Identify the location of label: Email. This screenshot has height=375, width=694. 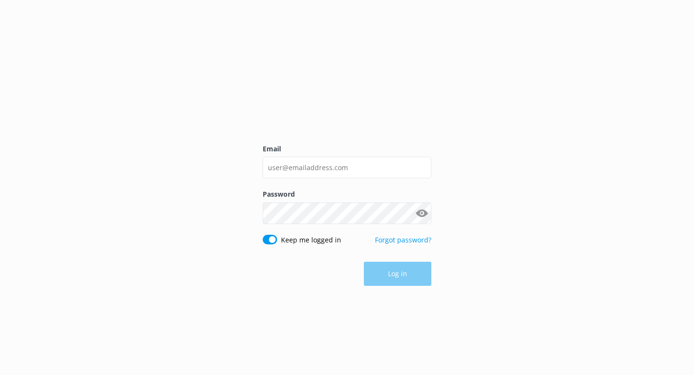
(347, 149).